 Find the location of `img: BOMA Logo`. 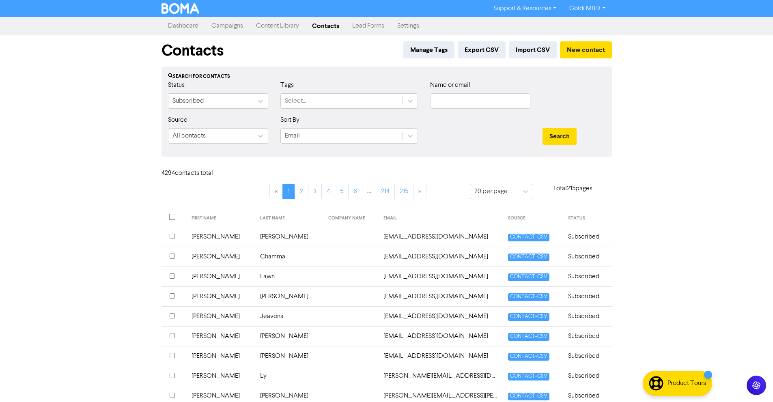

img: BOMA Logo is located at coordinates (181, 9).